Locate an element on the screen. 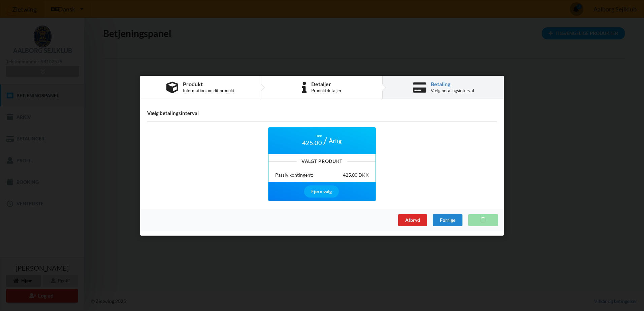 Image resolution: width=644 pixels, height=311 pixels. div: Årlig is located at coordinates (335, 141).